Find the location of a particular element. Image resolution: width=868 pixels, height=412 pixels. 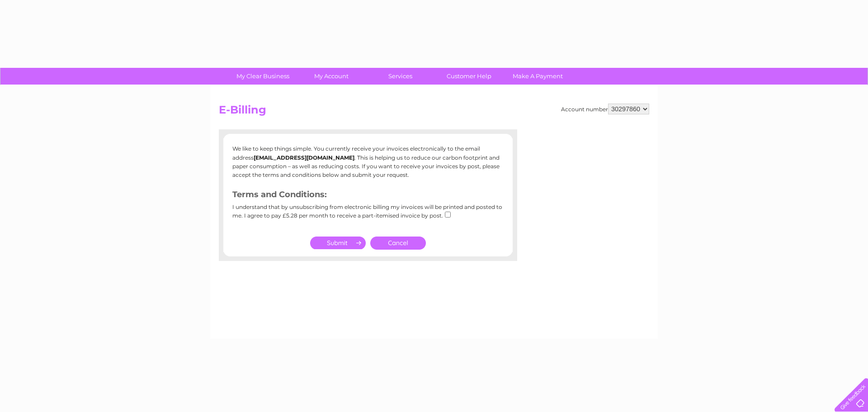

a: My Clear Business is located at coordinates (263, 76).